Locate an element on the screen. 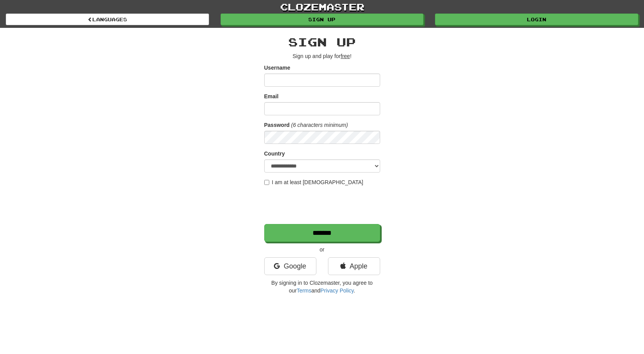 The image size is (644, 354). a: Google is located at coordinates (290, 266).